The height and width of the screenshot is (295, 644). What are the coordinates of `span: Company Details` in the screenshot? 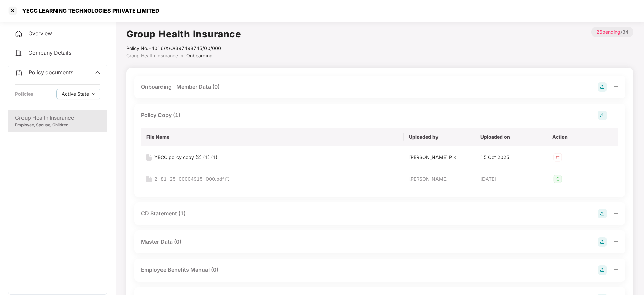 It's located at (50, 53).